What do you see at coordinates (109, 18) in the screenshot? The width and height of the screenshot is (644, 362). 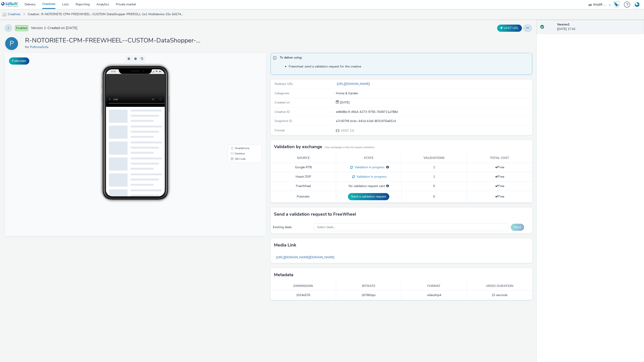 I see `span: 10:34` at bounding box center [109, 18].